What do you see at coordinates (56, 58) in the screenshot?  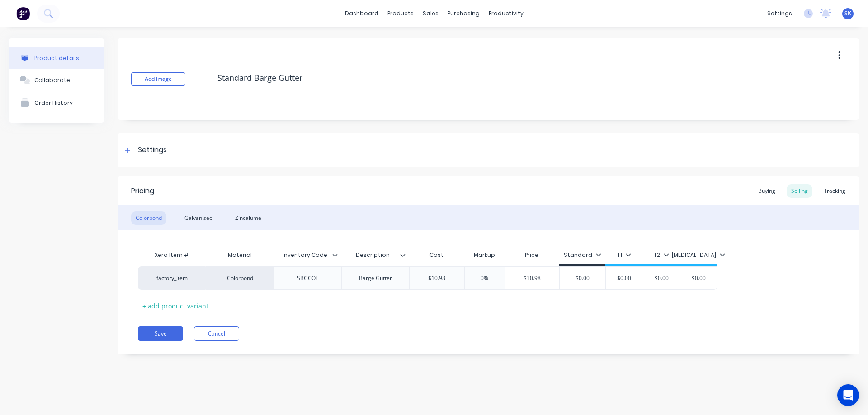 I see `button: Product details` at bounding box center [56, 58].